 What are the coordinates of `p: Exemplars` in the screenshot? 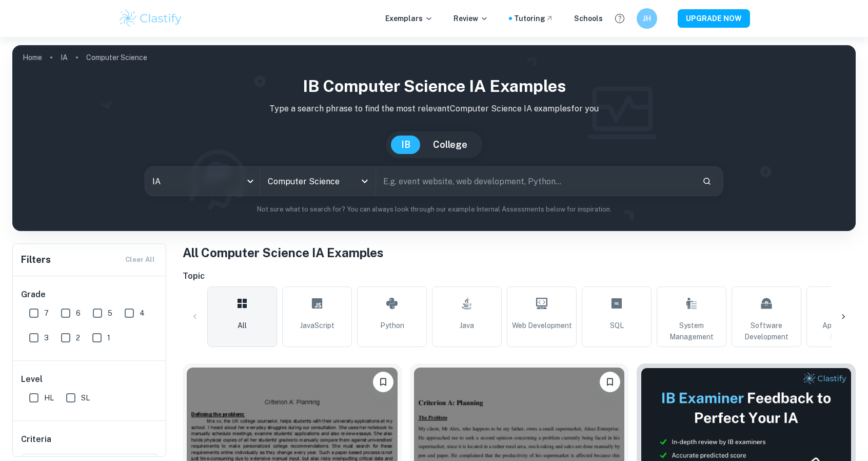 It's located at (409, 18).